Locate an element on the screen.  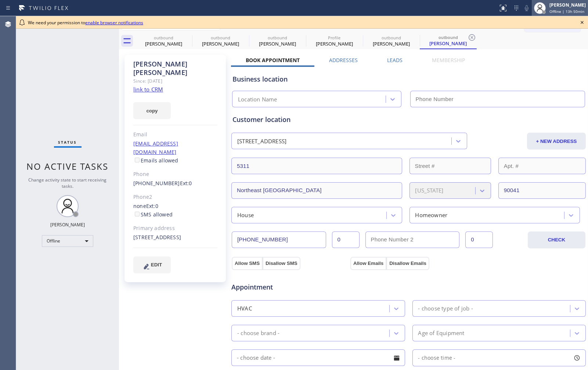
button: CHECK is located at coordinates (556, 240).